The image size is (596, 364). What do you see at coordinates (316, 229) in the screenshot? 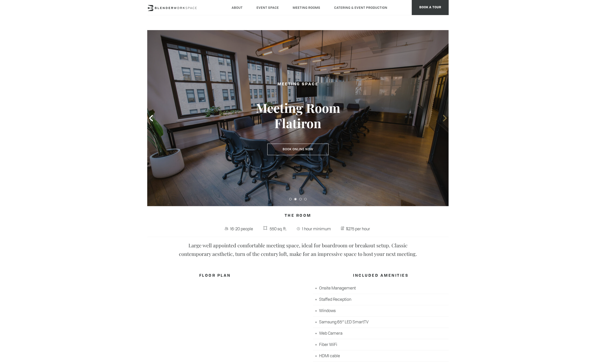
I see `span: 1 hour minimum` at bounding box center [316, 229].